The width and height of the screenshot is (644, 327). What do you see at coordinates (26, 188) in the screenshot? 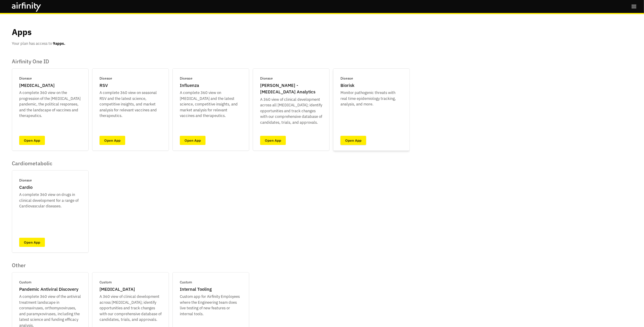
I see `p: Cardio` at bounding box center [26, 188].